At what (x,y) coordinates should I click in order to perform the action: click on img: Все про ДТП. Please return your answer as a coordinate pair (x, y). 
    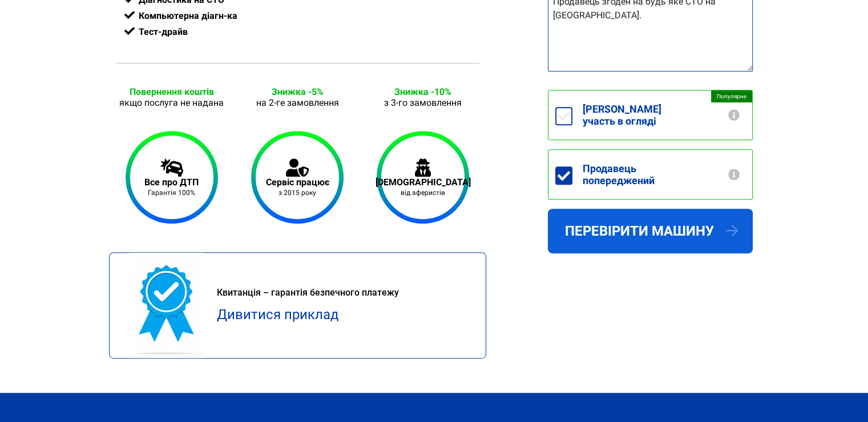
    Looking at the image, I should click on (172, 168).